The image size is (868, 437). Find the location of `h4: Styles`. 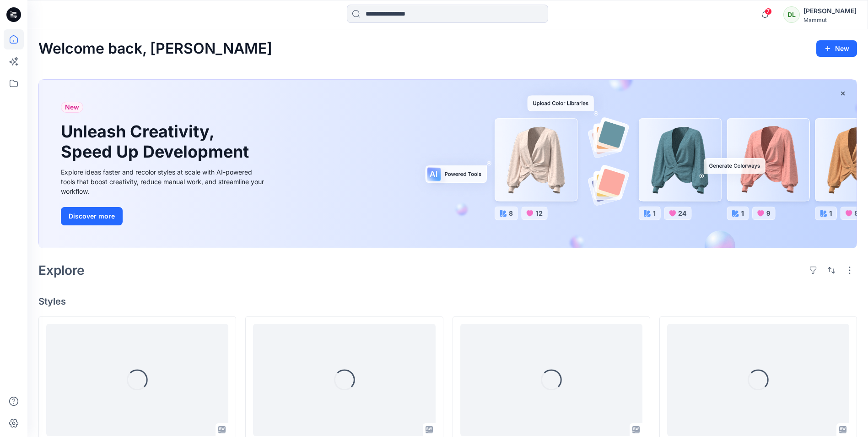

h4: Styles is located at coordinates (447, 301).